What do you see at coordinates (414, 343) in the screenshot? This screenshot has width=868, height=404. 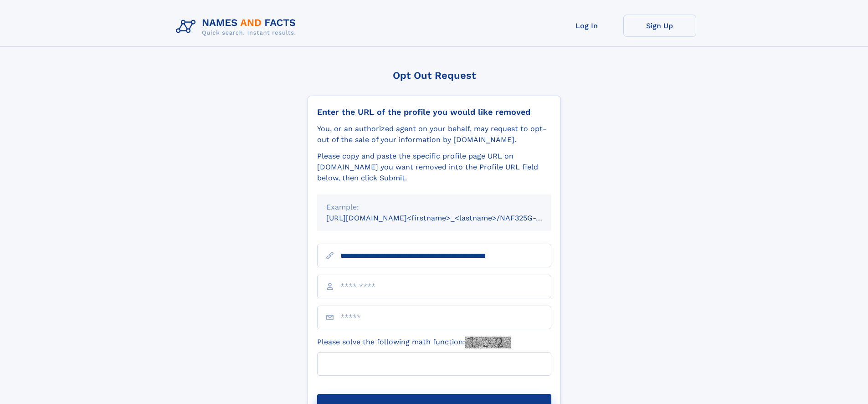 I see `label: Please solve the following math function:` at bounding box center [414, 343].